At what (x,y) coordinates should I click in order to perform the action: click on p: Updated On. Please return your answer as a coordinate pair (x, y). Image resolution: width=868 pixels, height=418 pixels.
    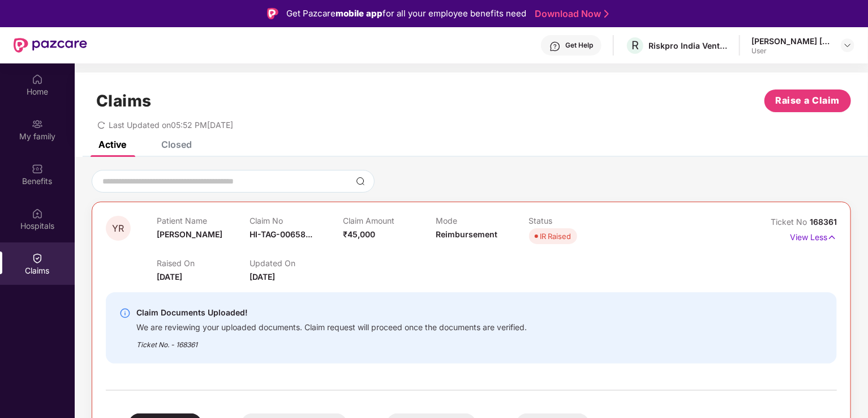
    Looking at the image, I should click on (296, 263).